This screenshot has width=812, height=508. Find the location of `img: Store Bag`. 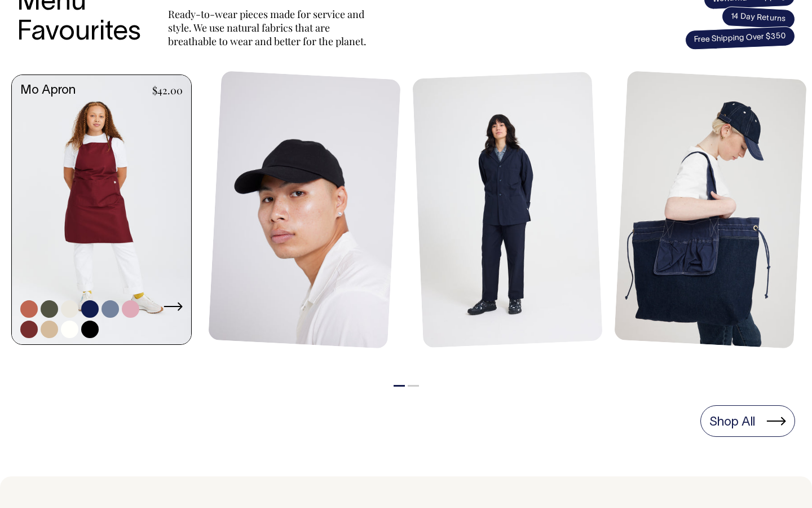

img: Store Bag is located at coordinates (711, 209).